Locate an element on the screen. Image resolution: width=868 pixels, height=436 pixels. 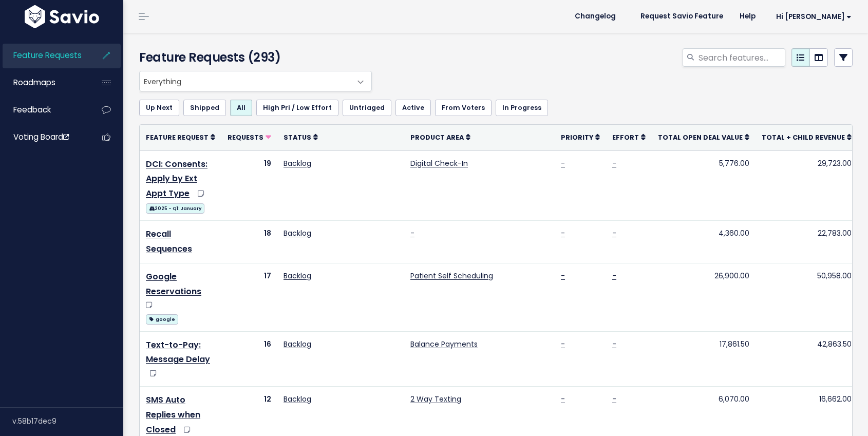
td: 17 is located at coordinates (249, 297).